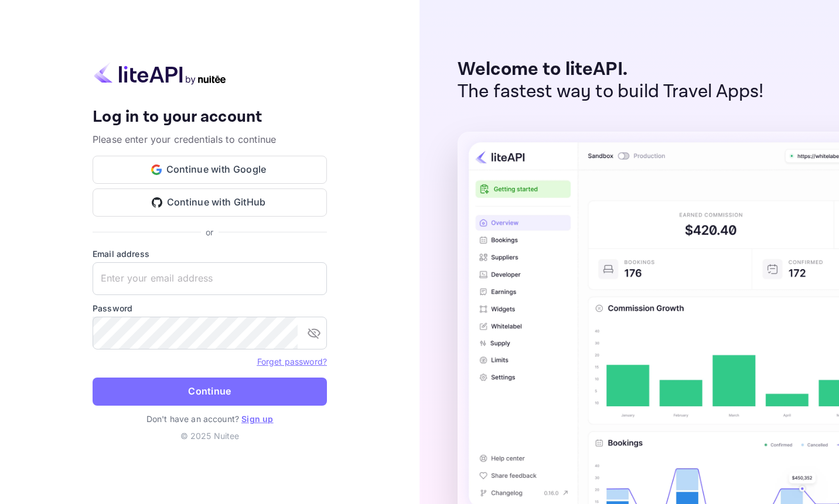 Image resolution: width=839 pixels, height=504 pixels. What do you see at coordinates (209, 140) in the screenshot?
I see `p: Please enter your credentials to continue` at bounding box center [209, 140].